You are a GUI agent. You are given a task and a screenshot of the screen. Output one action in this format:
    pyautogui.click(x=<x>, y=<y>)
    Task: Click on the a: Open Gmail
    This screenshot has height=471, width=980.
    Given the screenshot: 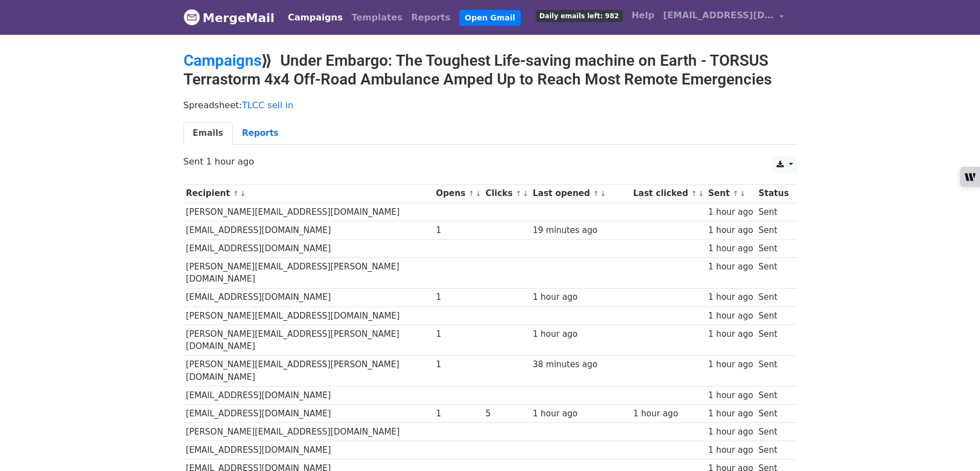 What is the action you would take?
    pyautogui.click(x=490, y=18)
    